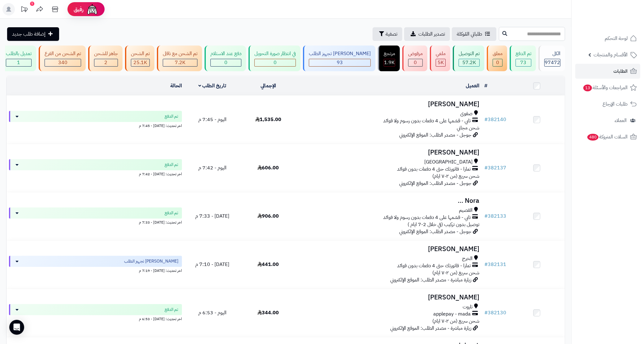  What do you see at coordinates (441, 54) in the screenshot?
I see `div: ملغي` at bounding box center [441, 54].